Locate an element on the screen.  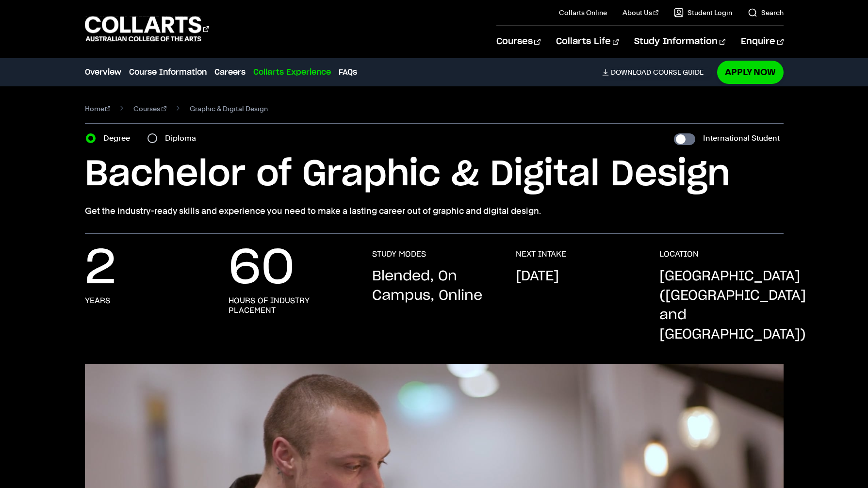
a: DownloadCourse Guide is located at coordinates (656, 72).